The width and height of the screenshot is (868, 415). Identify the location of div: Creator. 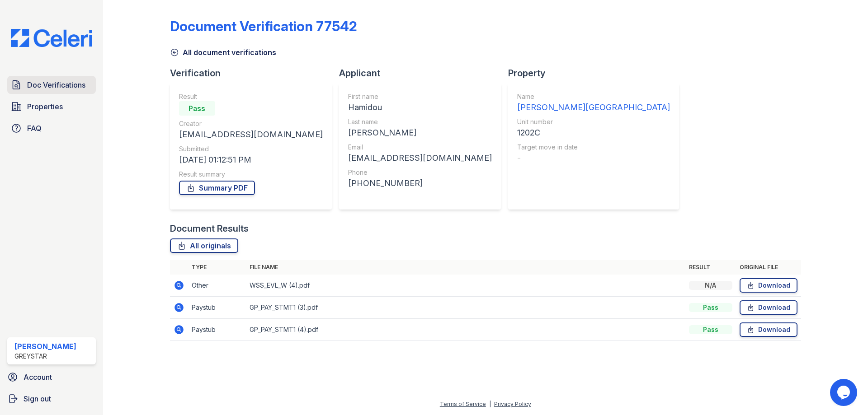
(251, 124).